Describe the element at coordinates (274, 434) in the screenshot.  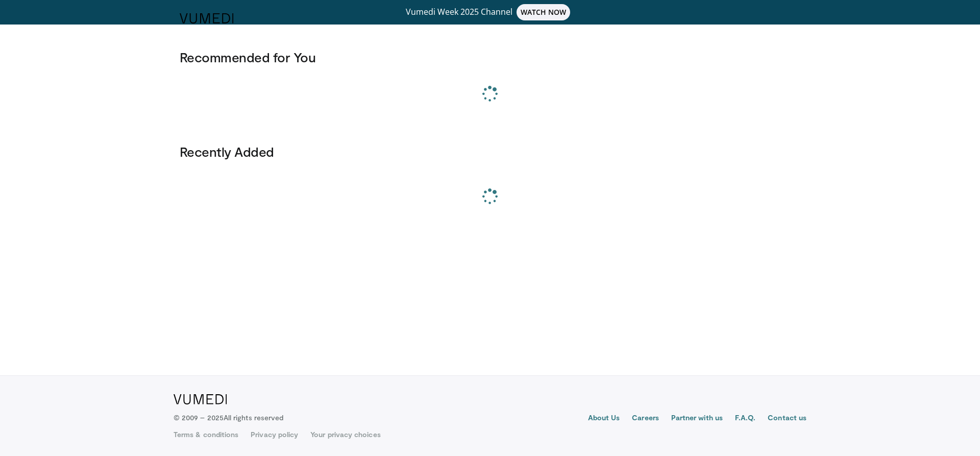
I see `a: Privacy policy` at that location.